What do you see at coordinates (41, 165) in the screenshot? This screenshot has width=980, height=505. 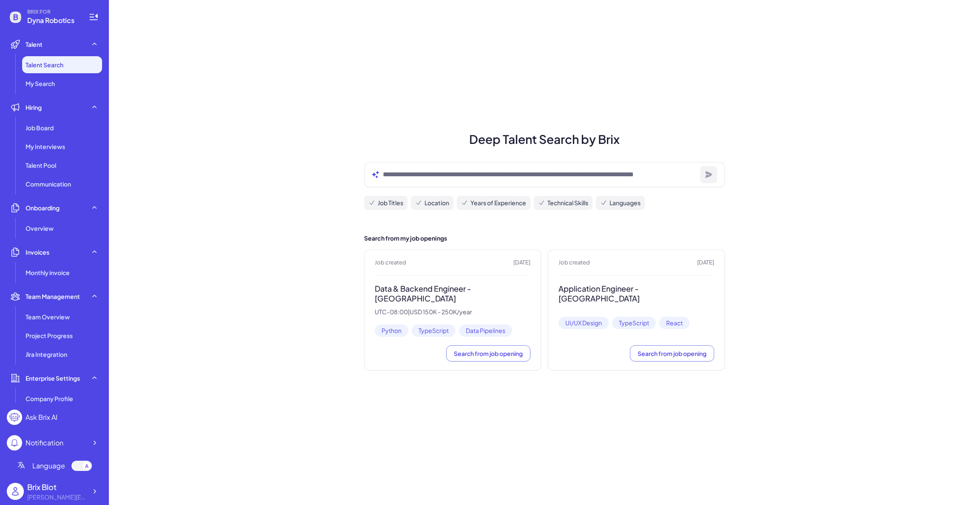 I see `span: Talent Pool` at bounding box center [41, 165].